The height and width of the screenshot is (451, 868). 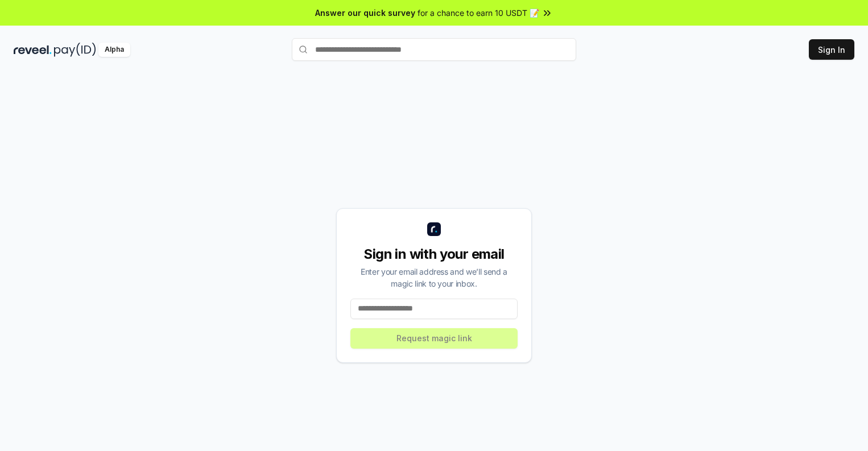 What do you see at coordinates (365, 13) in the screenshot?
I see `span: Answer our quick survey` at bounding box center [365, 13].